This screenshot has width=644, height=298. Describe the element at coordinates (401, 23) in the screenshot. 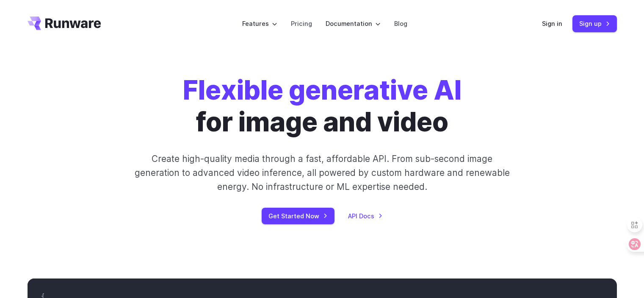

I see `a: Blog` at that location.